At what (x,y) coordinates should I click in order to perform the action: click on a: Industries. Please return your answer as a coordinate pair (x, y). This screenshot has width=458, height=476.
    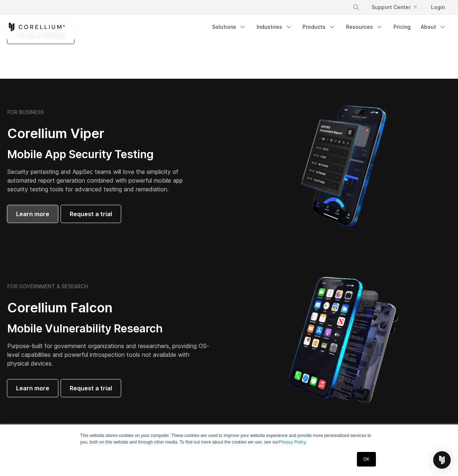
    Looking at the image, I should click on (274, 27).